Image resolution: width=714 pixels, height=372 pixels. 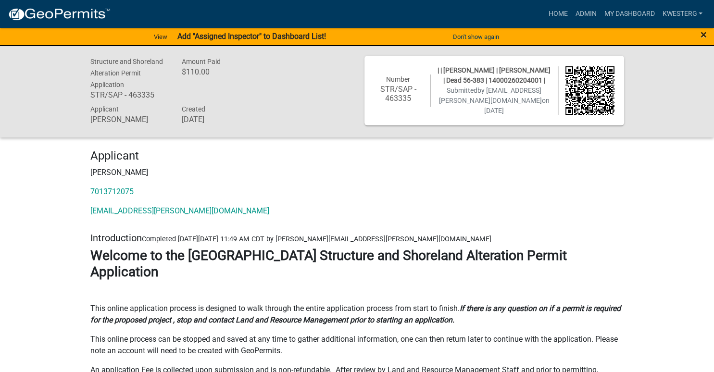 What do you see at coordinates (357, 315) in the screenshot?
I see `p: This online application process is designed to walk through the entire application process from s...` at bounding box center [357, 315].